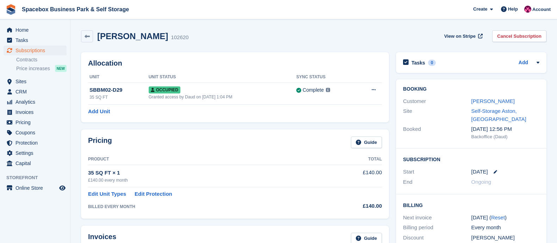  Describe the element at coordinates (498, 217) in the screenshot. I see `a: Reset` at that location.